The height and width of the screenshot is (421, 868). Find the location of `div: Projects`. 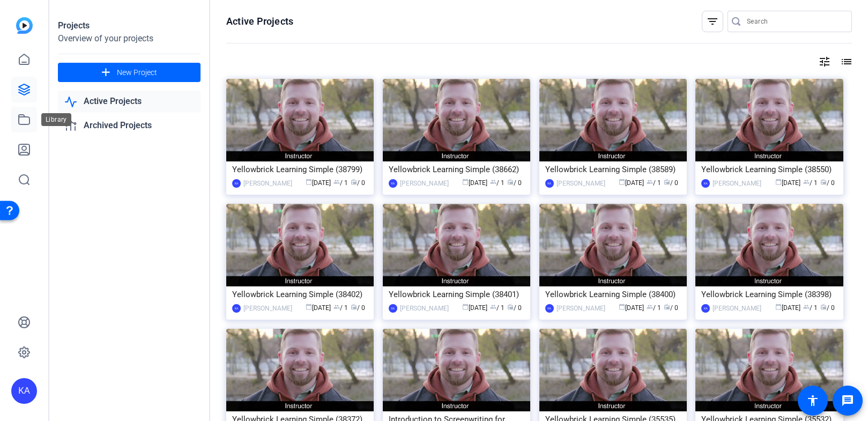

div: Projects is located at coordinates (129, 25).